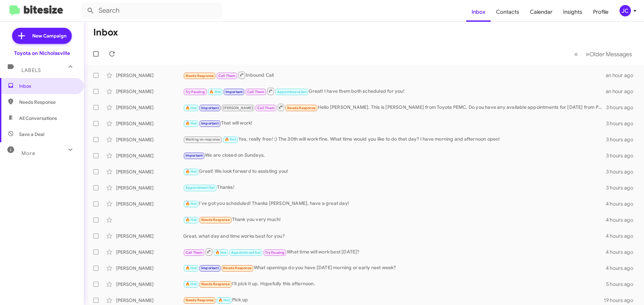 The height and width of the screenshot is (305, 644). I want to click on span: Save a Deal, so click(32, 134).